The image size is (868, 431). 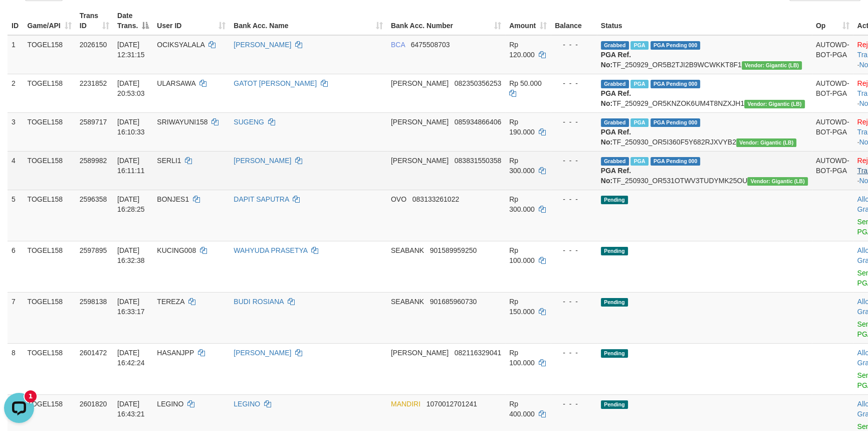 What do you see at coordinates (704, 131) in the screenshot?
I see `td: TF_250930_OR5I360F5Y682RJXVYB2` at bounding box center [704, 131].